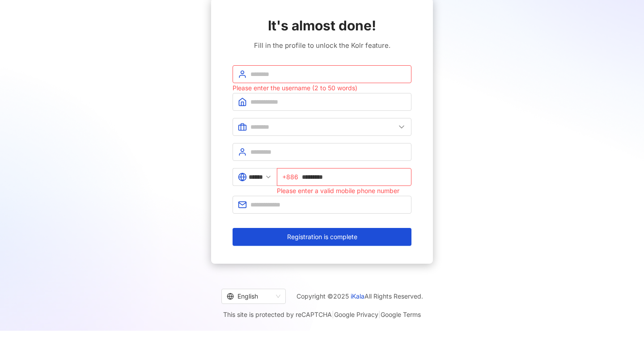 The image size is (644, 337). I want to click on div: English, so click(250, 297).